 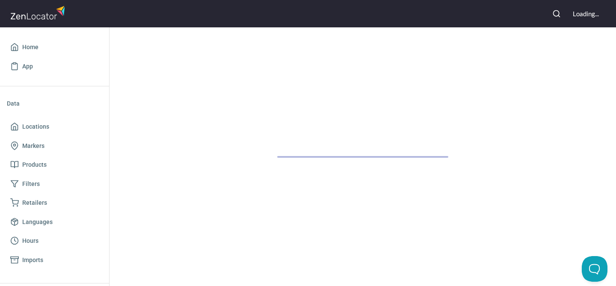 I want to click on a: Imports, so click(x=54, y=260).